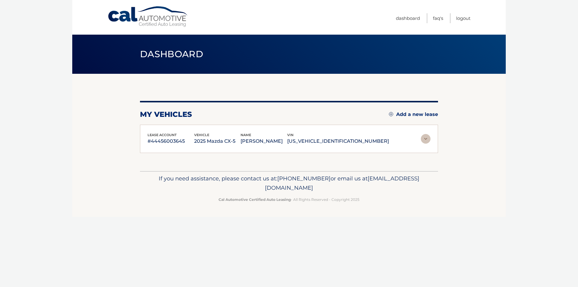 The image size is (578, 287). What do you see at coordinates (172, 54) in the screenshot?
I see `span: Dashboard` at bounding box center [172, 54].